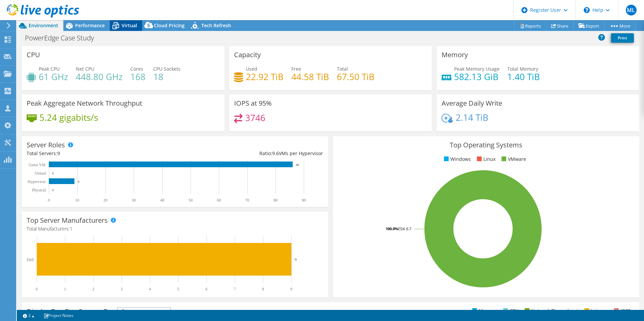  What do you see at coordinates (265, 77) in the screenshot?
I see `h4: 22.92 TiB` at bounding box center [265, 77].